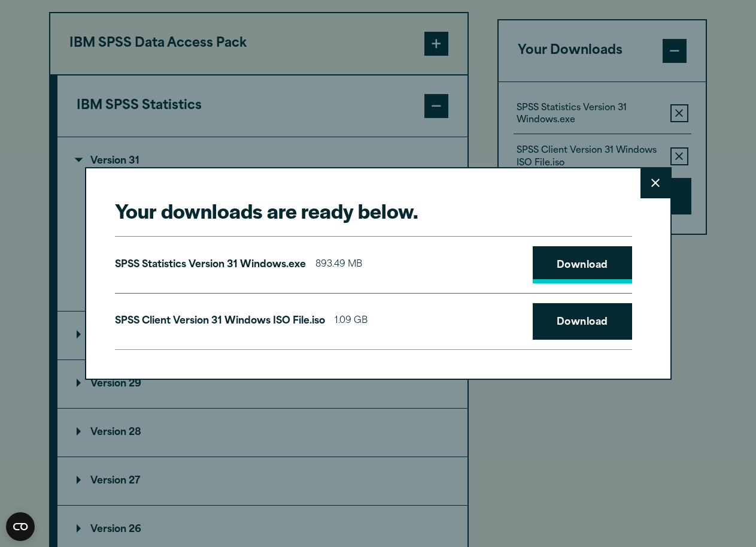 This screenshot has height=547, width=756. I want to click on h2: Your downloads are ready below., so click(373, 210).